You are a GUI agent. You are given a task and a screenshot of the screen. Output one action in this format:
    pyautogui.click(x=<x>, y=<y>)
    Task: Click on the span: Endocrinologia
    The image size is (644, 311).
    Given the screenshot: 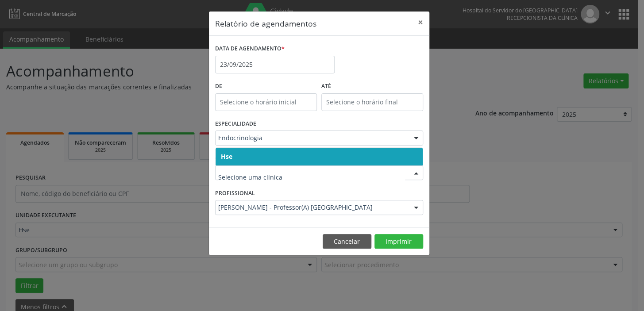 What is the action you would take?
    pyautogui.click(x=312, y=138)
    